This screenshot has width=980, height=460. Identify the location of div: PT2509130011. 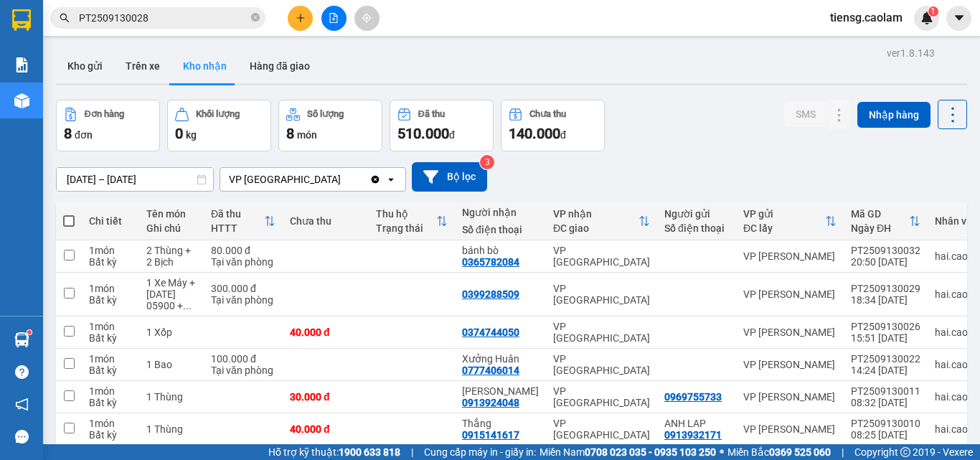
(885, 391).